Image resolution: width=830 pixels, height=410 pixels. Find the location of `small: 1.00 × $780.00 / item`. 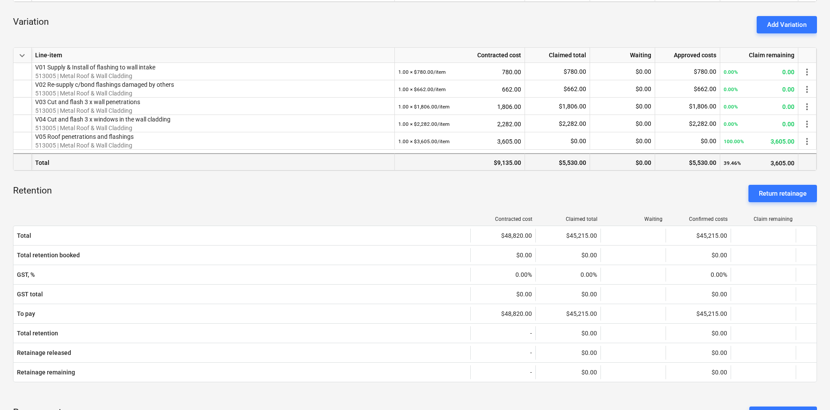

small: 1.00 × $780.00 / item is located at coordinates (422, 72).